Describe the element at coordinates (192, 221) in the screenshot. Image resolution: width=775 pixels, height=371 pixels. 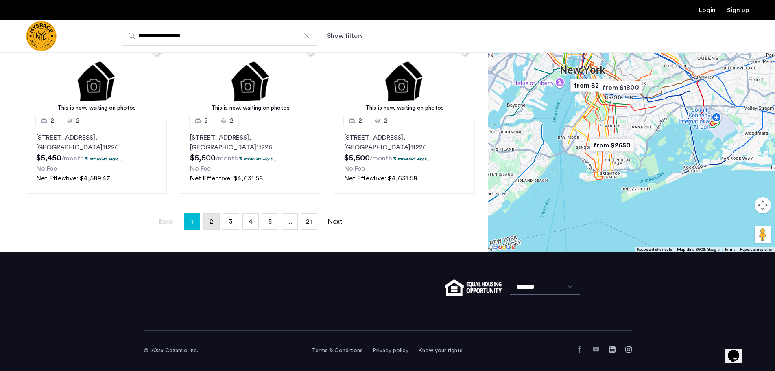
I see `span: 1` at that location.